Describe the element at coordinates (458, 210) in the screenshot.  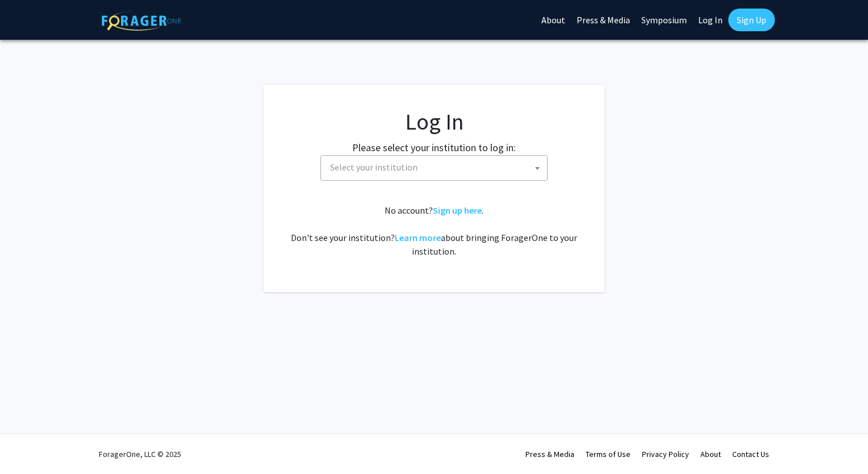
I see `a: Sign up here` at that location.